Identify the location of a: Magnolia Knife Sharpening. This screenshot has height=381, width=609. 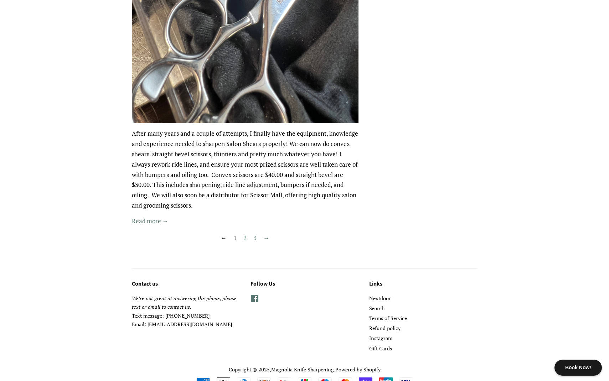
(302, 369).